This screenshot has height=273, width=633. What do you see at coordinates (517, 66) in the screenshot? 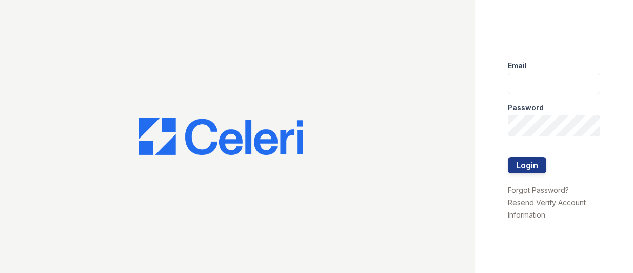
I see `label: Email` at bounding box center [517, 66].